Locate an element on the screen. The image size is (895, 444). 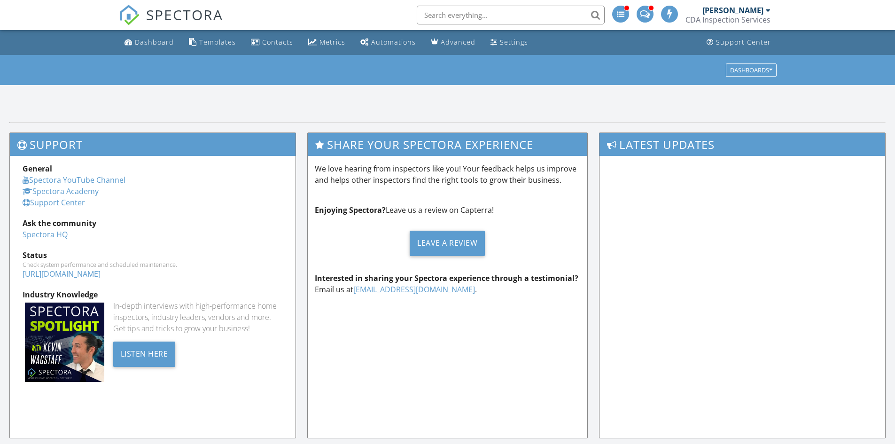
h3: Share Your Spectora Experience is located at coordinates (448, 144).